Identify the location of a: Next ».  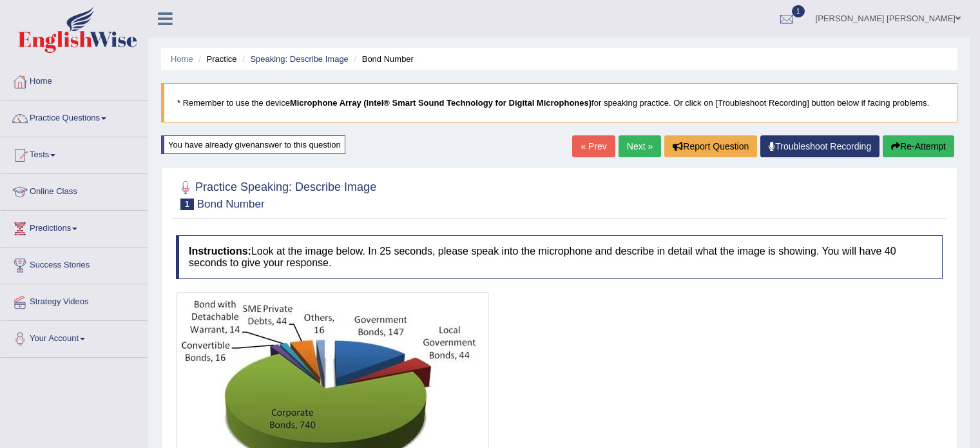
(640, 146).